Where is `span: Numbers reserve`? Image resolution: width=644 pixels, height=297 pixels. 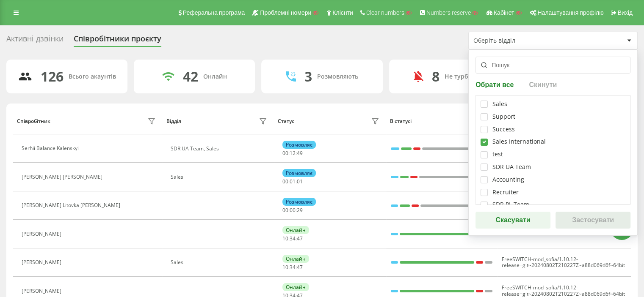 span: Numbers reserve is located at coordinates (448, 12).